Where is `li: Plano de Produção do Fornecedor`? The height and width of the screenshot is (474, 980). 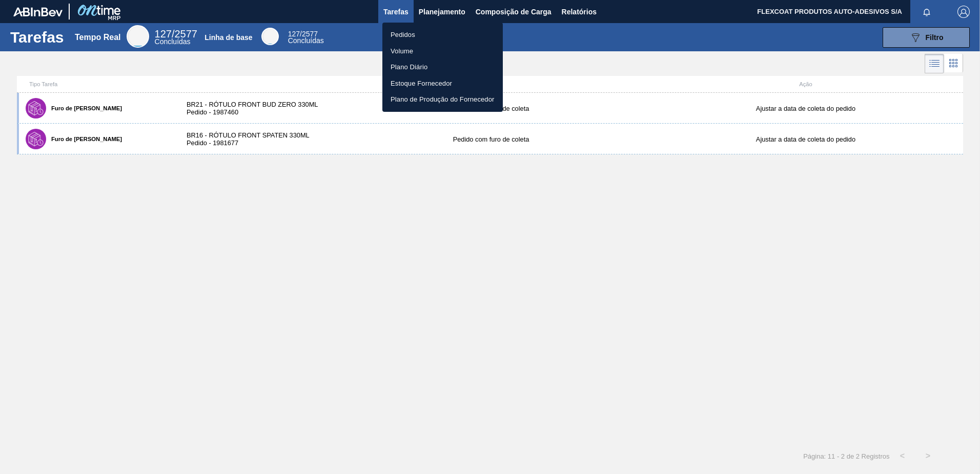
li: Plano de Produção do Fornecedor is located at coordinates (442, 99).